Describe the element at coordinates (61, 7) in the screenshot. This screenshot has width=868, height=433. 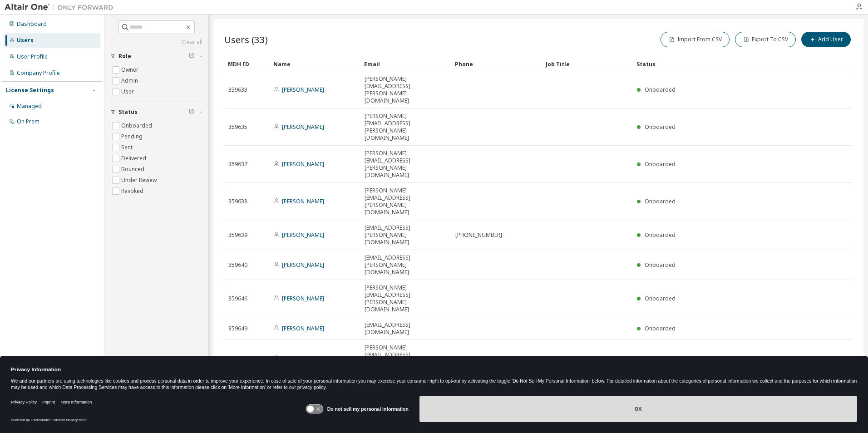
I see `img: Altair One` at that location.